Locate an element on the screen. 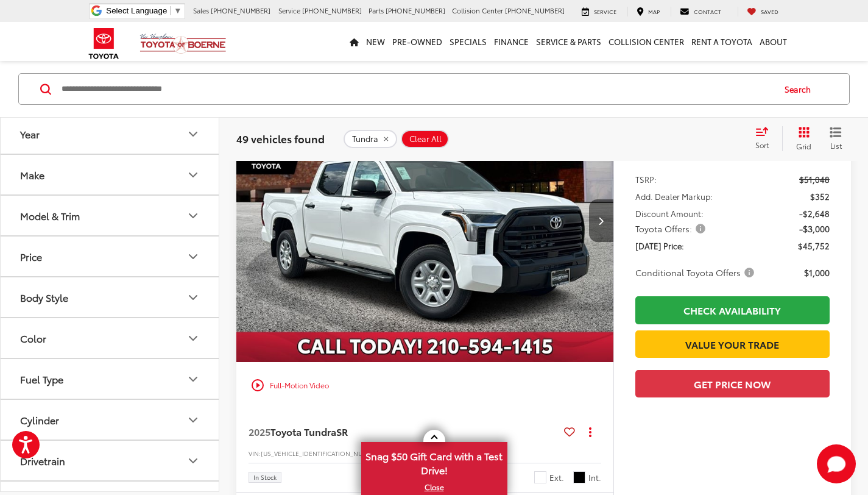 The image size is (868, 495). span: Parts is located at coordinates (376, 10).